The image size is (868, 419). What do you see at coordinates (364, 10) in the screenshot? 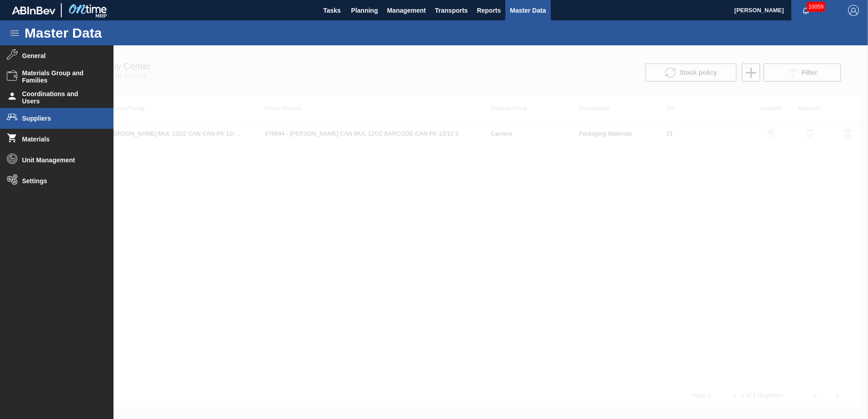
I see `span: Planning` at bounding box center [364, 10].